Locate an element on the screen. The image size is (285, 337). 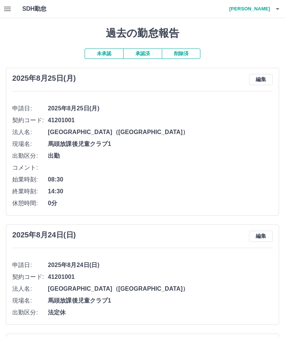
span: 法定休 is located at coordinates (160, 313).